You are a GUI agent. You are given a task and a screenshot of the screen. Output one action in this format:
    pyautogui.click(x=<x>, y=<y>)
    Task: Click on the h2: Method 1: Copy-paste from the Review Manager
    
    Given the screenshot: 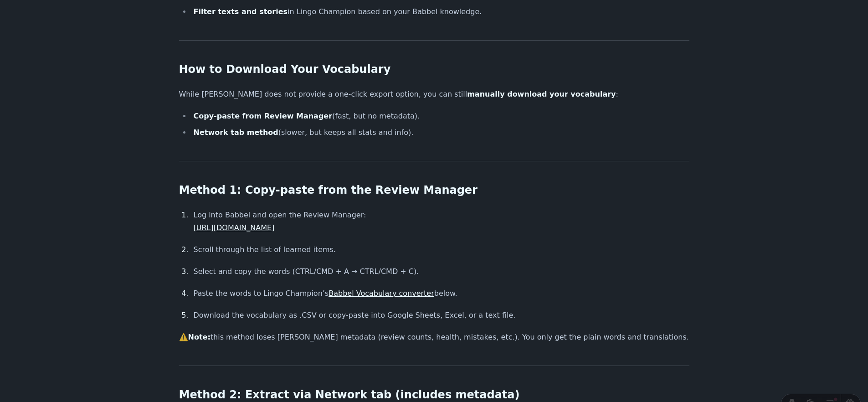 What is the action you would take?
    pyautogui.click(x=434, y=190)
    